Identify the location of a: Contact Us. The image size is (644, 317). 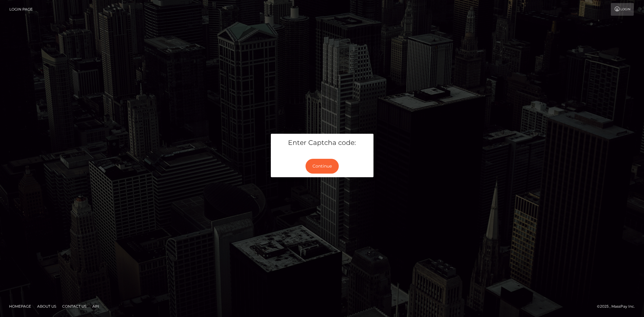
(74, 306).